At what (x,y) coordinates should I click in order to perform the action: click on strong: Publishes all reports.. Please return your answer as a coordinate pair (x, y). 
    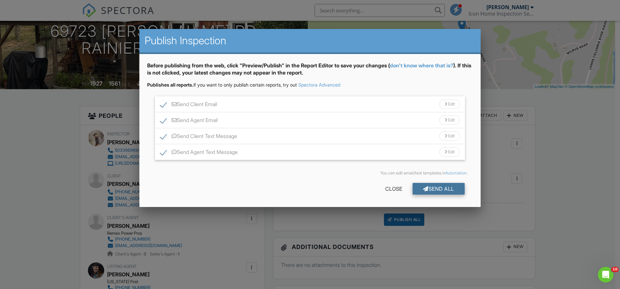
    Looking at the image, I should click on (170, 85).